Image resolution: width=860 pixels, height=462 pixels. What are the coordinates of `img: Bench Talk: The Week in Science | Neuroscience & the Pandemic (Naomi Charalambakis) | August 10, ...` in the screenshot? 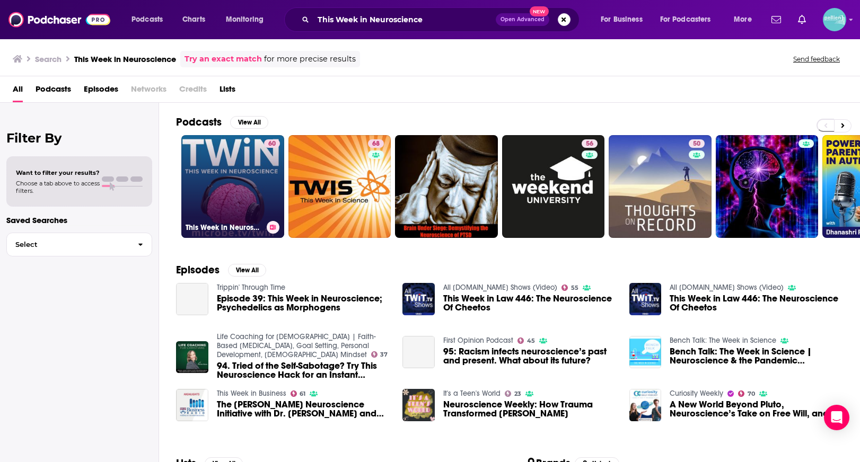 It's located at (645, 352).